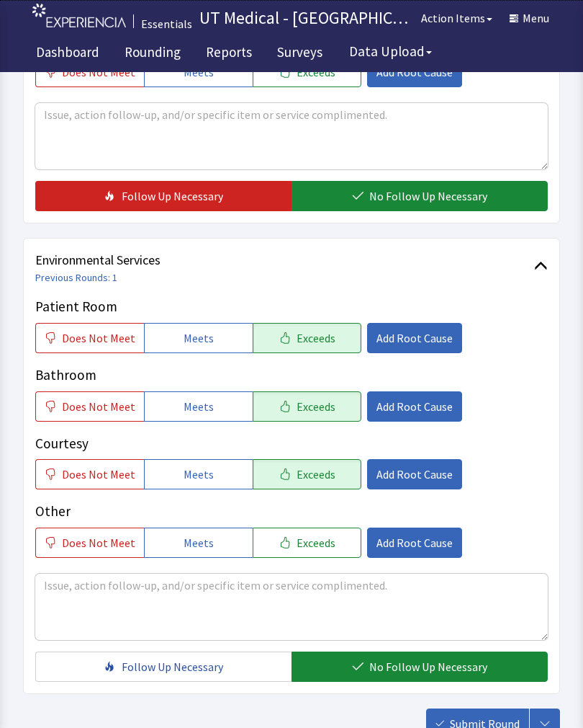  What do you see at coordinates (76, 278) in the screenshot?
I see `a: Previous Rounds: 1` at bounding box center [76, 278].